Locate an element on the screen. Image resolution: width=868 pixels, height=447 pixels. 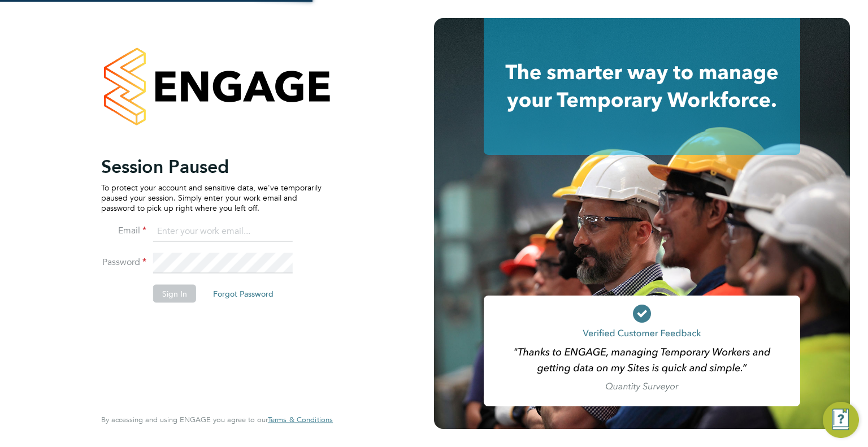
span: By accessing and using ENGAGE you agree to our is located at coordinates (217, 419).